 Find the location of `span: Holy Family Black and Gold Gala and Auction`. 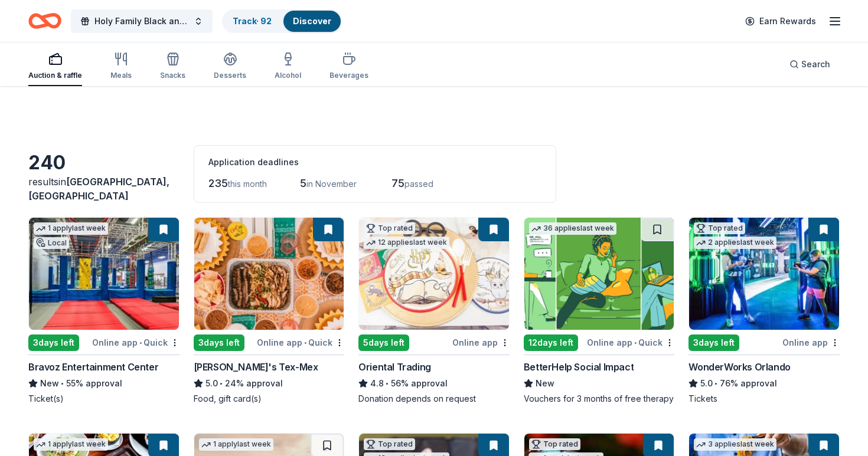

span: Holy Family Black and Gold Gala and Auction is located at coordinates (142, 22).